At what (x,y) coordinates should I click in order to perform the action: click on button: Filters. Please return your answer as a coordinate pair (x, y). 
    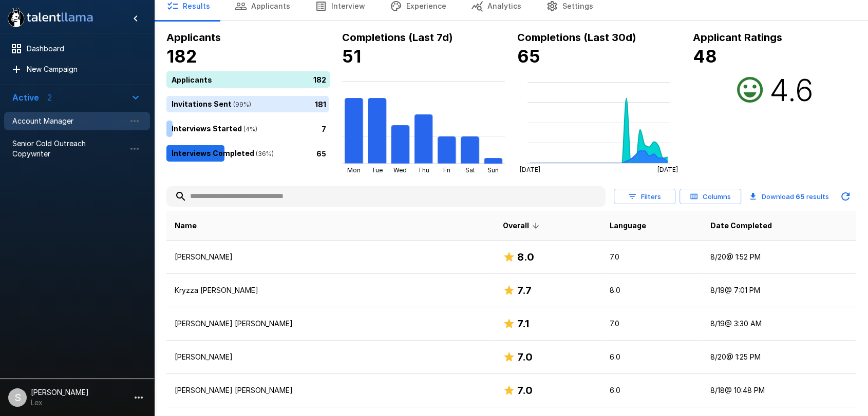
    Looking at the image, I should click on (645, 196).